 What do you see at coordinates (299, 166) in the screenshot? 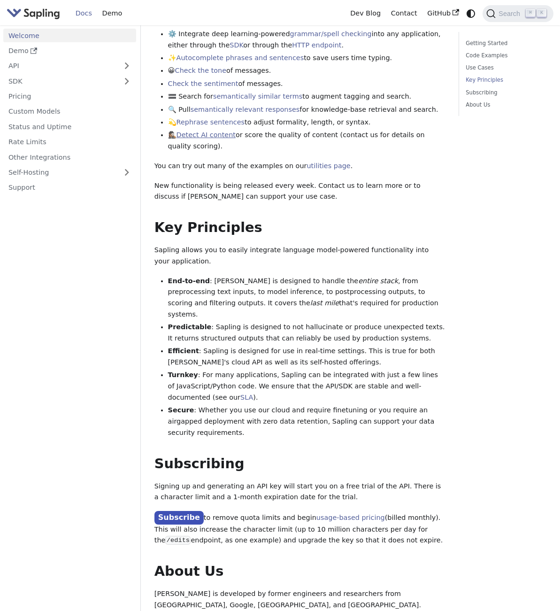
I see `p: You can try out many of the examples on our .` at bounding box center [299, 166].